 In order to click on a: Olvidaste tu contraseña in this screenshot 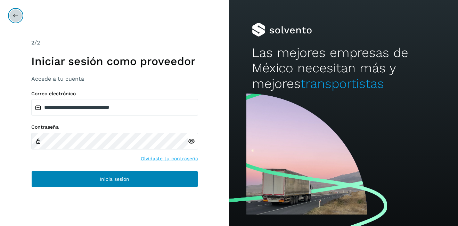, I will do `click(169, 158)`.